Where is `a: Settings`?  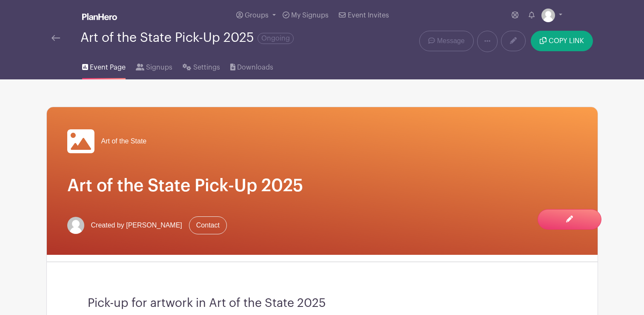
a: Settings is located at coordinates (201, 66).